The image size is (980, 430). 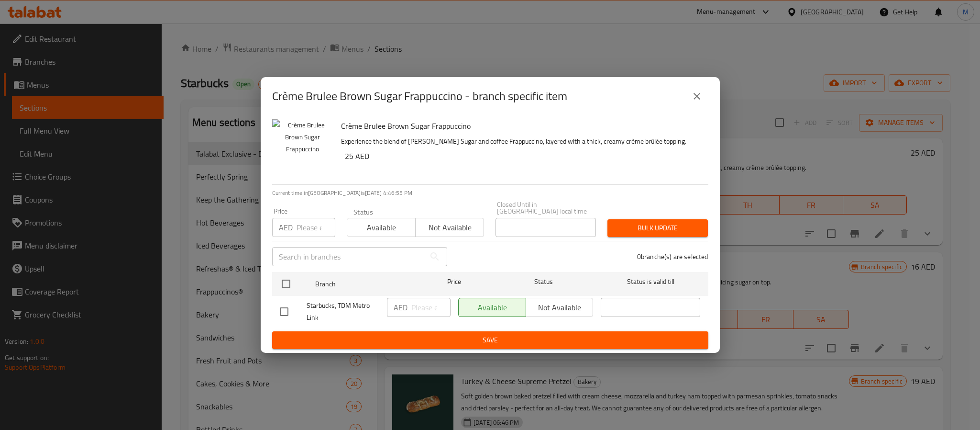 I want to click on span: Available, so click(x=381, y=227).